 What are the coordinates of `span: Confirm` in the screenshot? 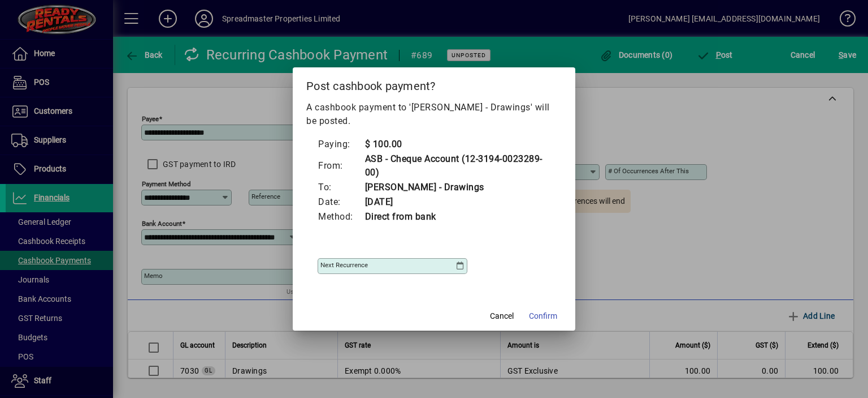 It's located at (543, 316).